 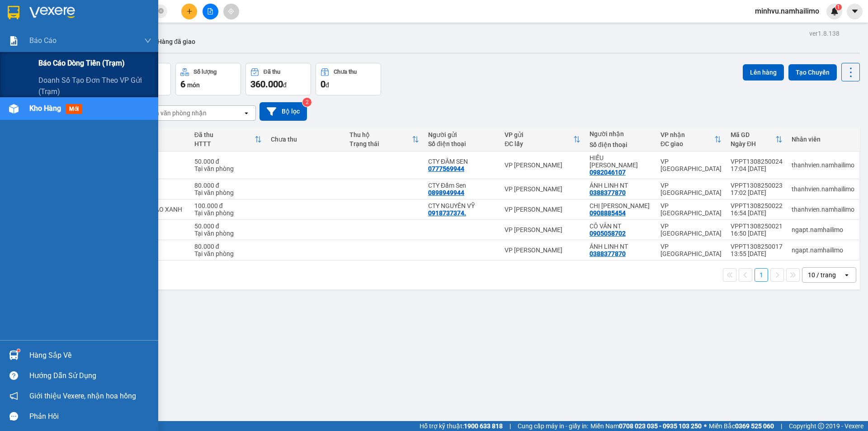 I want to click on div: CTY ĐẦM SEN, so click(x=461, y=161).